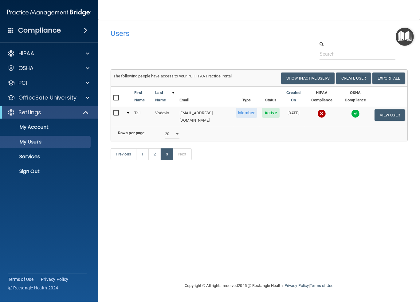 The height and width of the screenshot is (302, 420). I want to click on th: Status, so click(270, 96).